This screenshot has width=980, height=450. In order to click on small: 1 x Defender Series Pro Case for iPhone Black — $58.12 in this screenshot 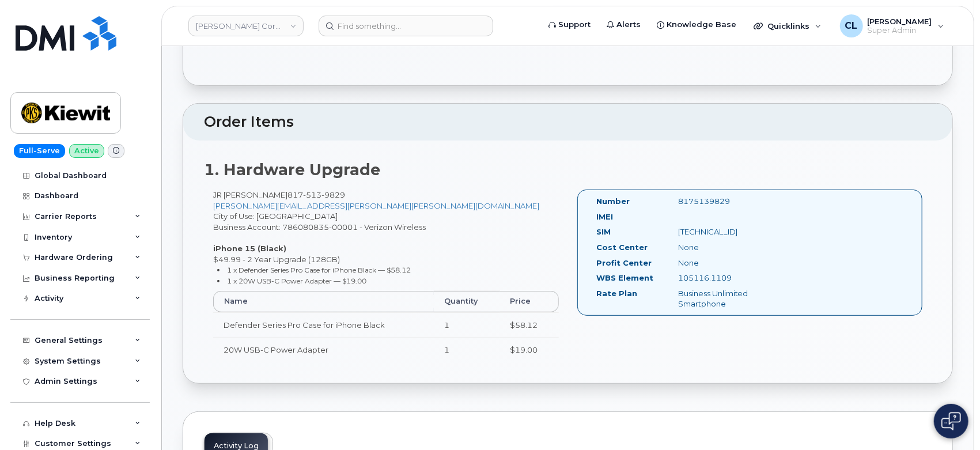, I will do `click(319, 270)`.